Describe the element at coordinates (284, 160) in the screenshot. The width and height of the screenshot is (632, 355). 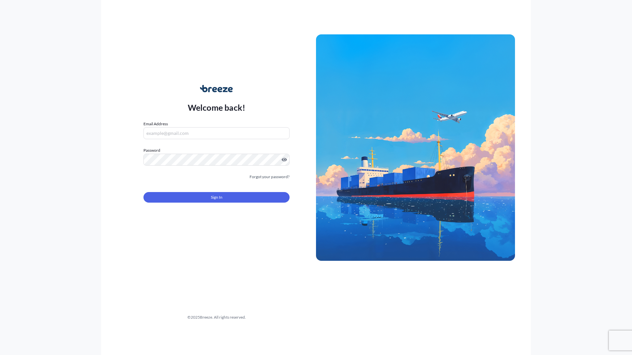
I see `button: Show password` at that location.